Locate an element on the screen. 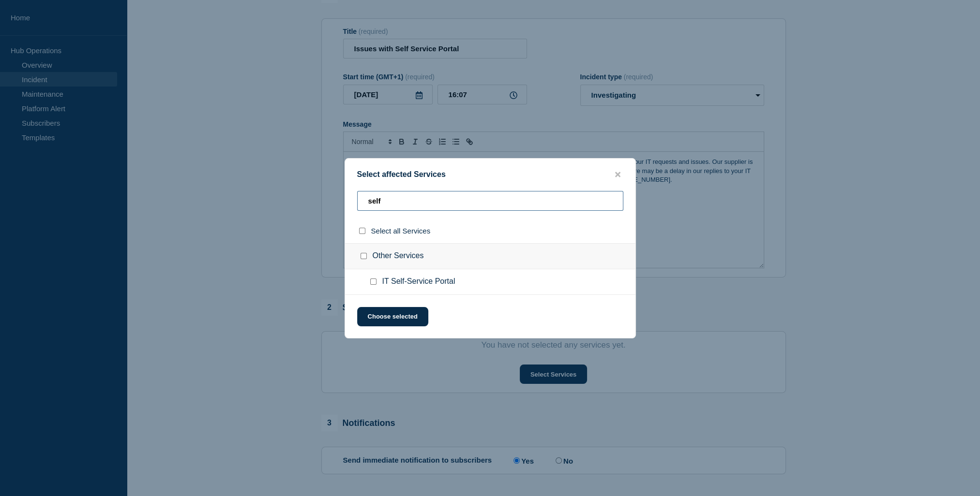 Image resolution: width=980 pixels, height=496 pixels. div: Select affected Services is located at coordinates (490, 175).